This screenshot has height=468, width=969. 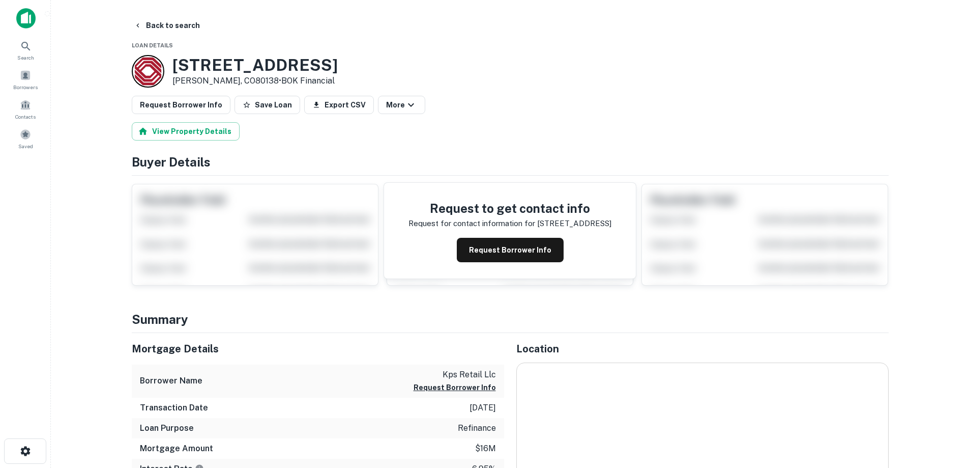 I want to click on button: View Property Details, so click(x=186, y=131).